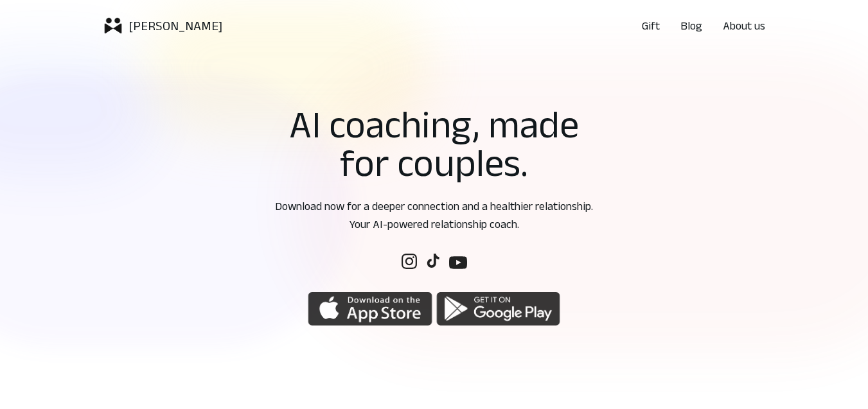  Describe the element at coordinates (651, 26) in the screenshot. I see `p: Gift` at that location.